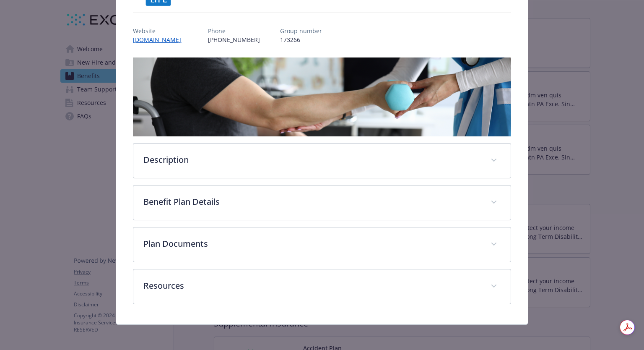 This screenshot has width=644, height=350. What do you see at coordinates (321, 161) in the screenshot?
I see `div: Description` at bounding box center [321, 161].